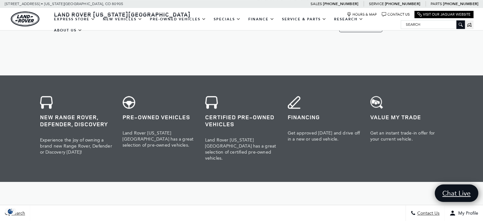 The height and width of the screenshot is (221, 483). Describe the element at coordinates (261, 19) in the screenshot. I see `a: Finance` at that location.